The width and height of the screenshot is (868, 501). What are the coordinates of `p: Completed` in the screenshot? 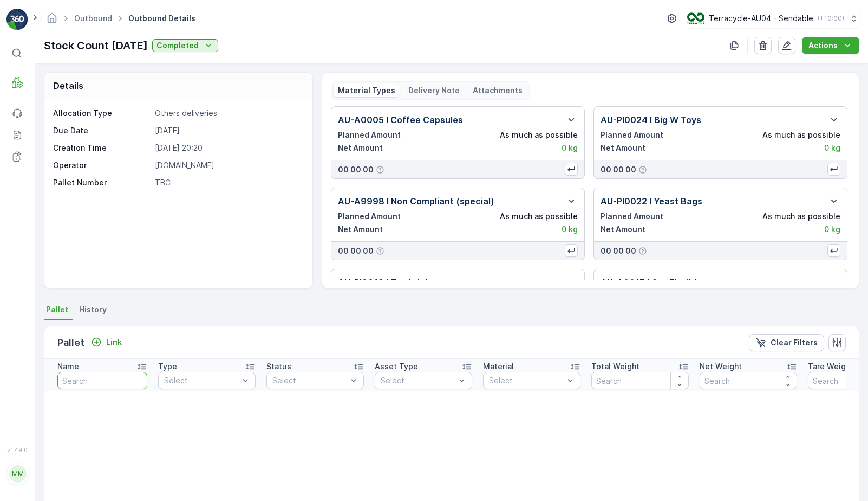 It's located at (178, 45).